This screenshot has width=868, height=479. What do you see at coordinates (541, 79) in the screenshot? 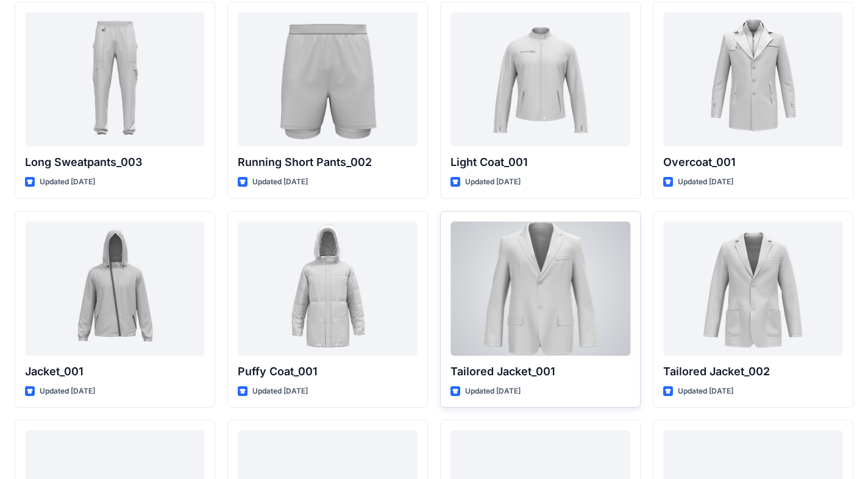
I see `a: Light Coat_001` at bounding box center [541, 79].